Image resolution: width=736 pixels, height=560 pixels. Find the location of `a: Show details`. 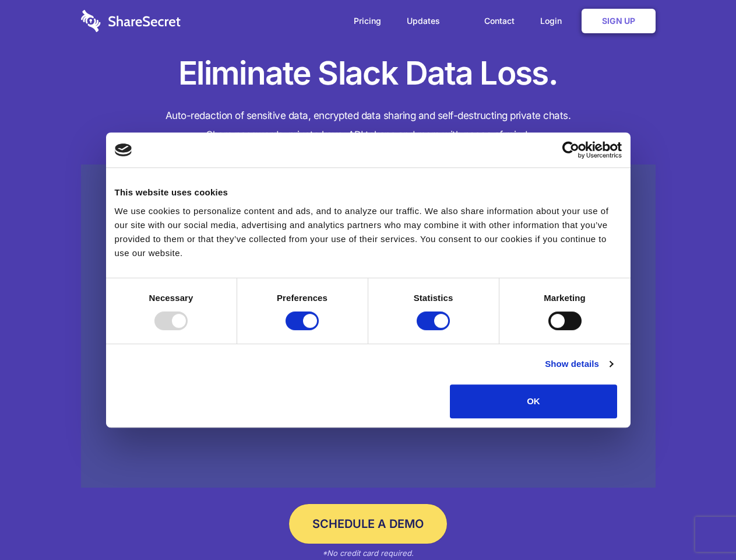

a: Show details is located at coordinates (579, 364).